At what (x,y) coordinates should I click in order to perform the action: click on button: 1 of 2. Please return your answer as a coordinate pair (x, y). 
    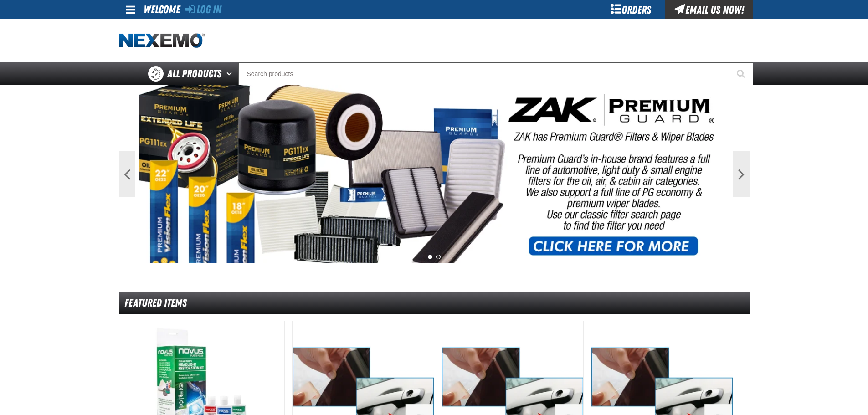
    Looking at the image, I should click on (430, 257).